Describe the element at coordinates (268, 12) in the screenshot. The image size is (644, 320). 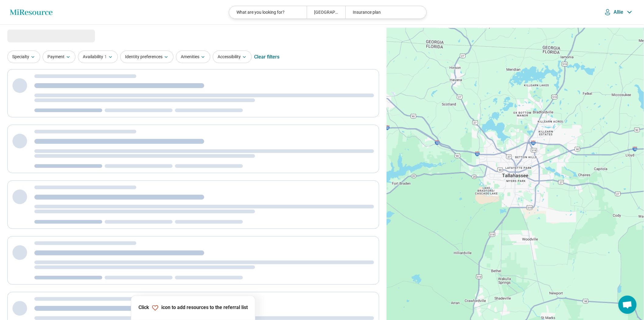
I see `div: What are you looking for?` at that location.